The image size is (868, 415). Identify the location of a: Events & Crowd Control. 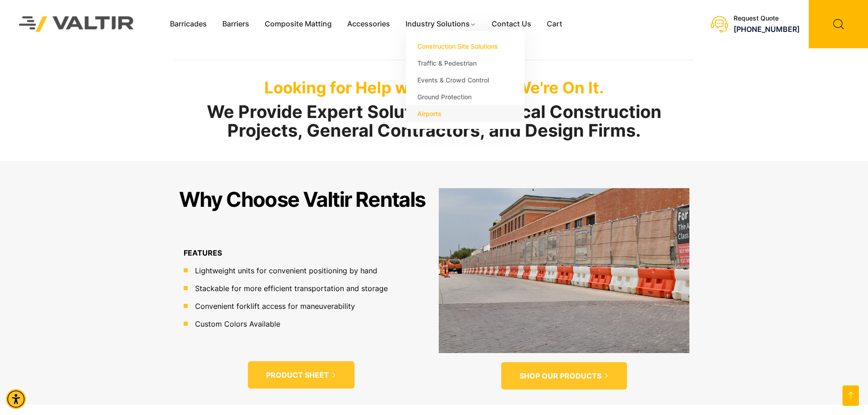
(465, 80).